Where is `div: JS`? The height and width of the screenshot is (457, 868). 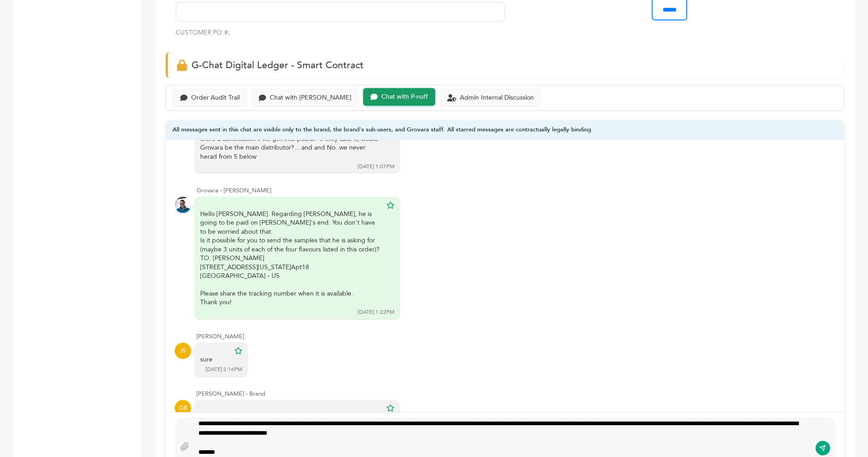
div: JS is located at coordinates (183, 350).